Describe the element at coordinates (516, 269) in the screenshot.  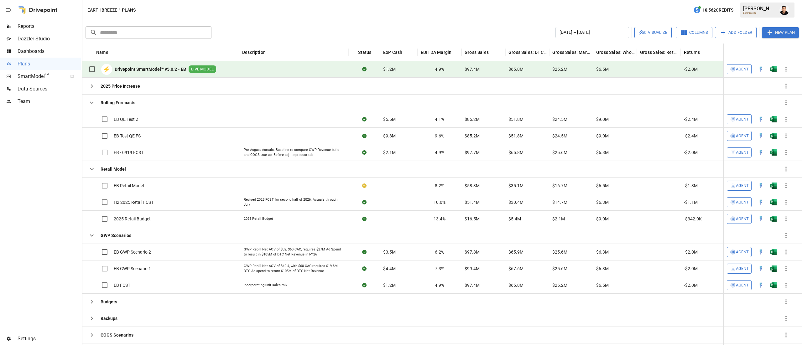
I see `span: $67.6M` at that location.